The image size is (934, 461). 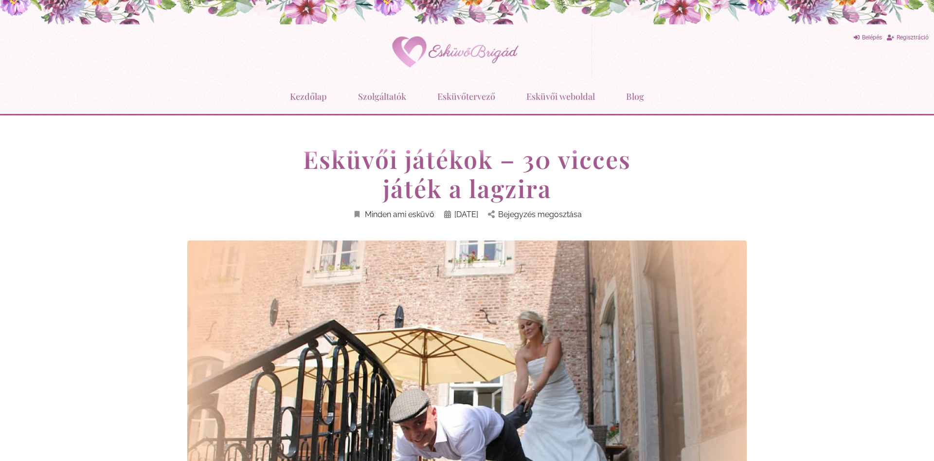 I want to click on a: Esküvői weboldal, so click(x=560, y=96).